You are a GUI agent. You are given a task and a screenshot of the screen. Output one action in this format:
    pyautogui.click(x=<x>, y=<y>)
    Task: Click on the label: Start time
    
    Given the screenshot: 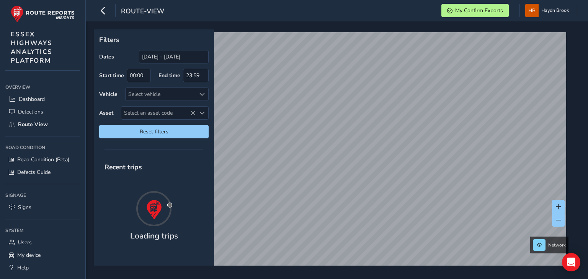 What is the action you would take?
    pyautogui.click(x=111, y=75)
    